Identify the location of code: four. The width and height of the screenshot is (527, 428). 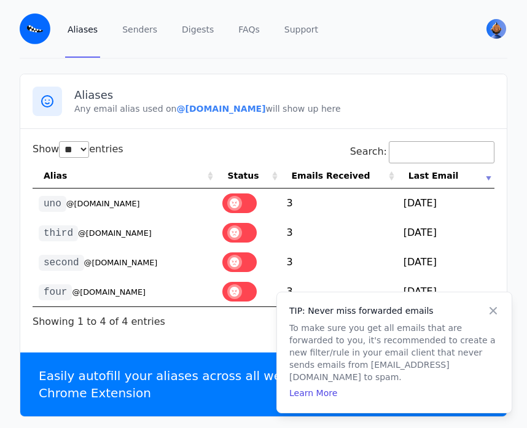
(55, 292).